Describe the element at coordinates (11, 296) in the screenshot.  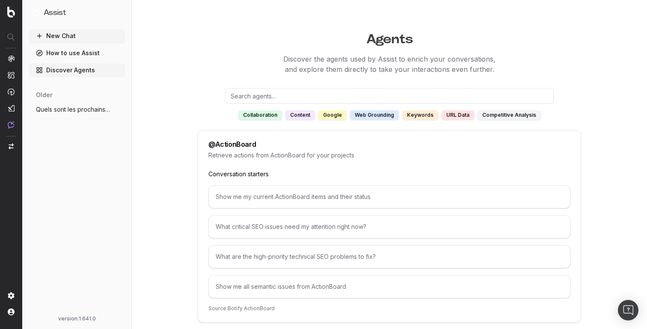
I see `img: Setting` at that location.